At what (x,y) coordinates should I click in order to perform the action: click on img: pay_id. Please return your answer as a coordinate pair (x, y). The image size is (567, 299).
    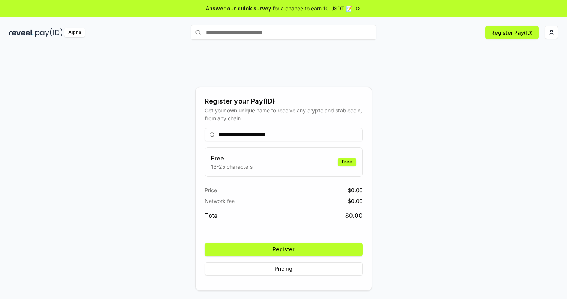
    Looking at the image, I should click on (49, 32).